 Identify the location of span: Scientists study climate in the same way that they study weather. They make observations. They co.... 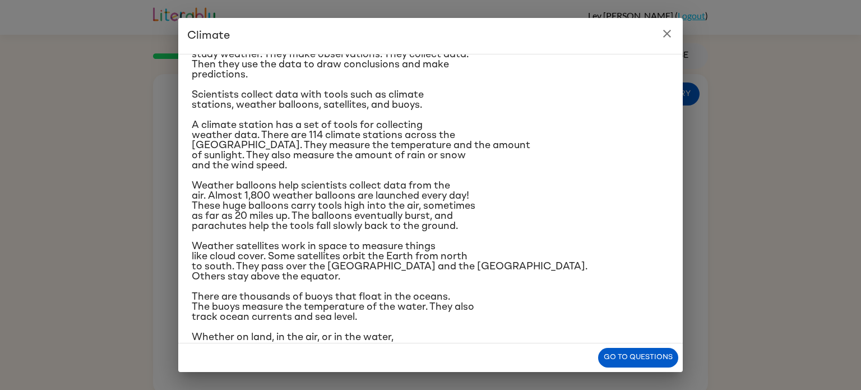
(330, 59).